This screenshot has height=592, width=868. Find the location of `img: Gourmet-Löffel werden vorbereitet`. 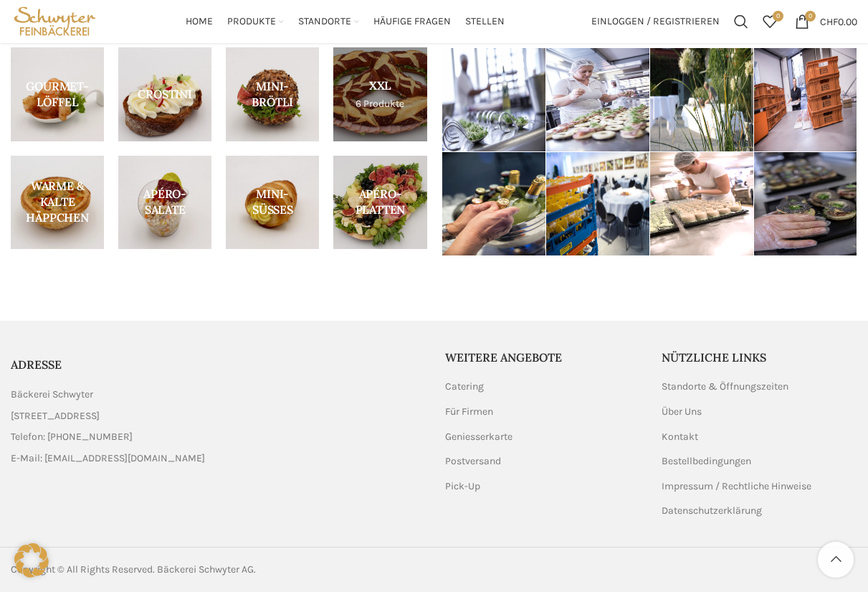

img: Gourmet-Löffel werden vorbereitet is located at coordinates (495, 99).